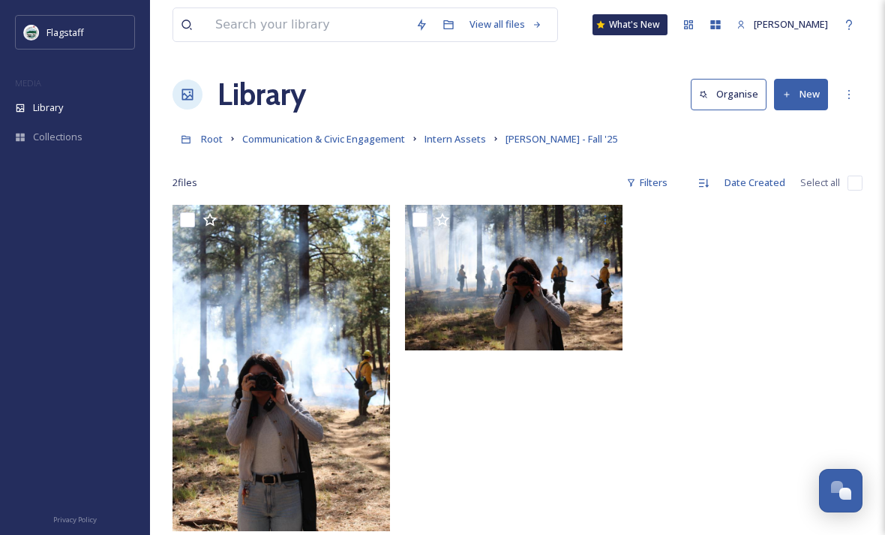 This screenshot has height=535, width=885. I want to click on a: Privacy Policy, so click(75, 518).